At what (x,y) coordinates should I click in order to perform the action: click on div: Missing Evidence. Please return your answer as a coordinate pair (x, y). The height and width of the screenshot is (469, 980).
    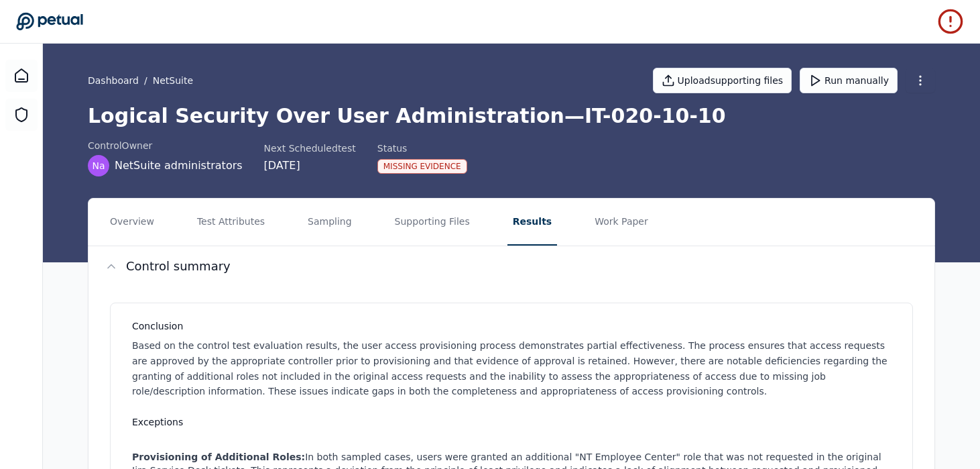
    Looking at the image, I should click on (423, 166).